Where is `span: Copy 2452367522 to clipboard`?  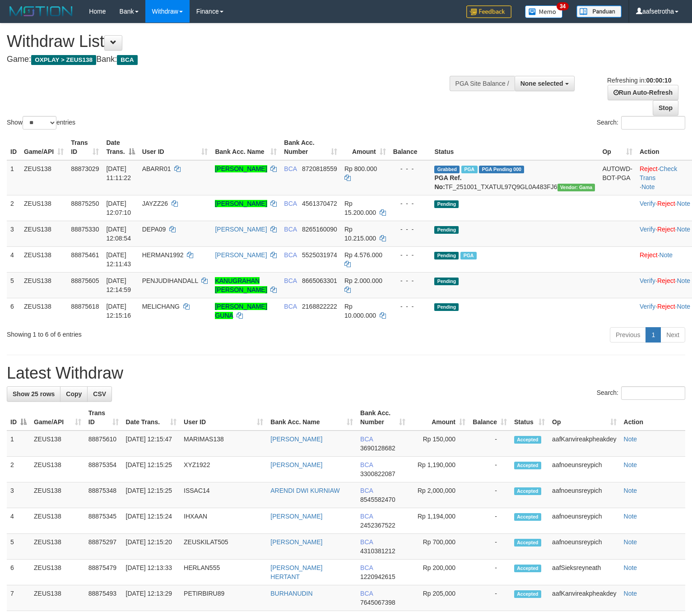 span: Copy 2452367522 to clipboard is located at coordinates (378, 525).